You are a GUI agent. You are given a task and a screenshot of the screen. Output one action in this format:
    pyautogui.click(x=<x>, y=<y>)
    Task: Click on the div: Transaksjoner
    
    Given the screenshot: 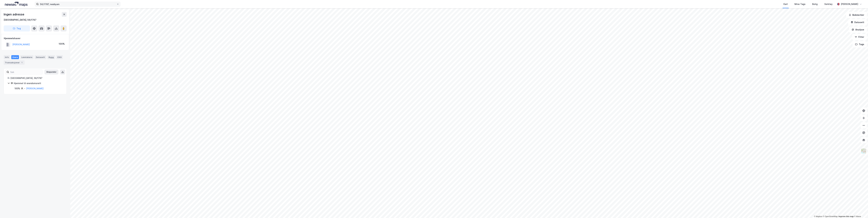 What is the action you would take?
    pyautogui.click(x=14, y=63)
    